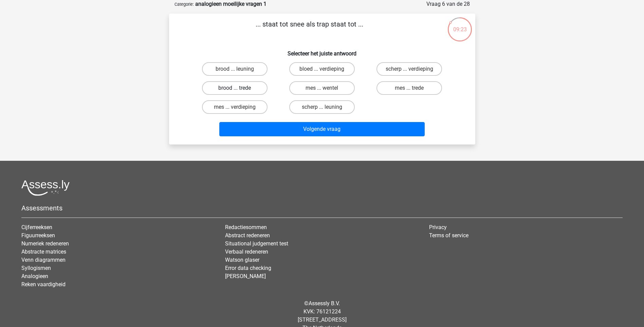 The width and height of the screenshot is (644, 327). What do you see at coordinates (46, 188) in the screenshot?
I see `img: Assessly logo` at bounding box center [46, 188].